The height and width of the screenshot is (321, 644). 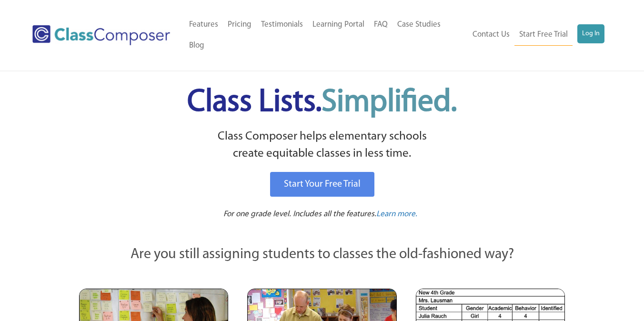 What do you see at coordinates (389, 102) in the screenshot?
I see `span: Simplified.` at bounding box center [389, 102].